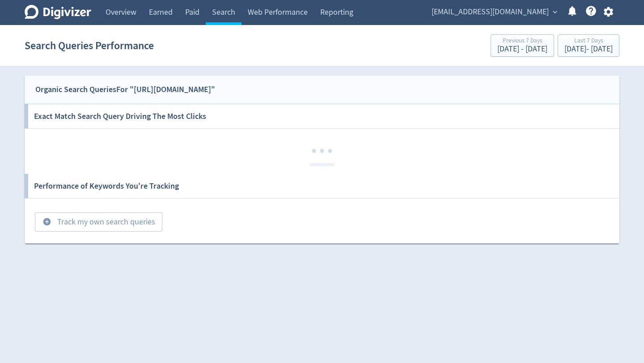 The width and height of the screenshot is (644, 363). I want to click on div: Previous 7 Days, so click(522, 41).